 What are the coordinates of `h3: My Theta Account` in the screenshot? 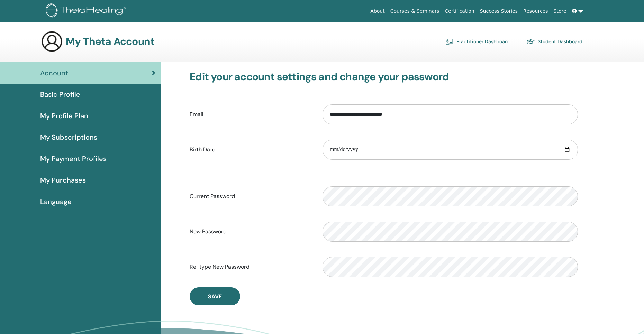 It's located at (110, 42).